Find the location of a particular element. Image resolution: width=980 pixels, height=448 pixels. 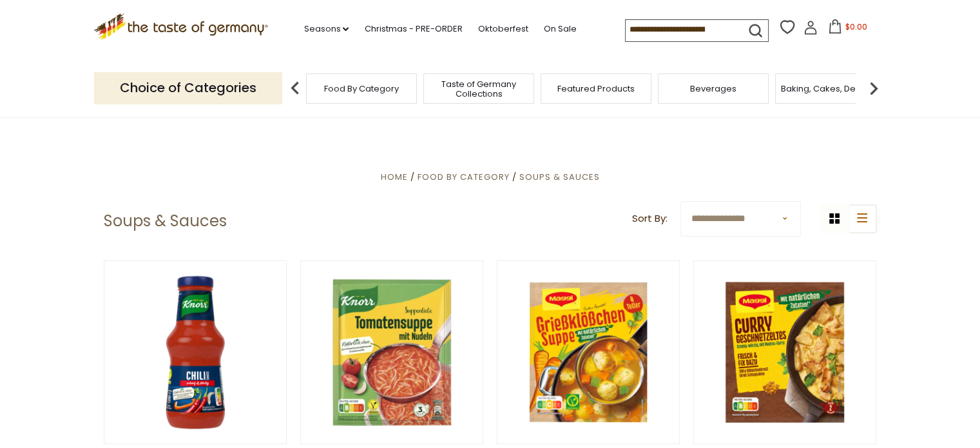

a: Soups & Sauces is located at coordinates (559, 176).